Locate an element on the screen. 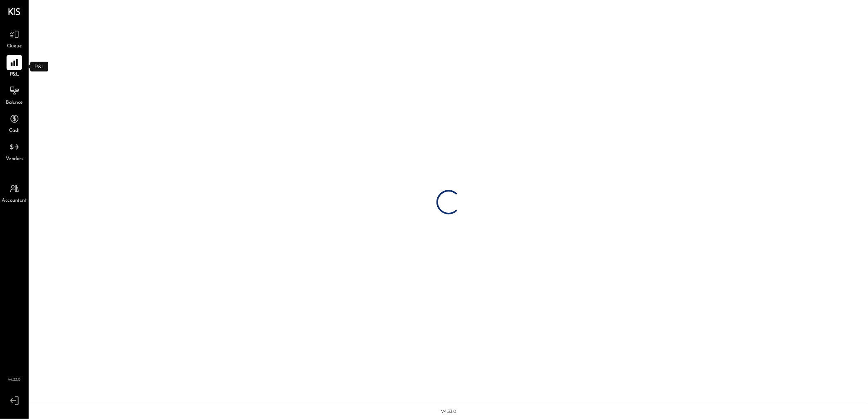 Image resolution: width=868 pixels, height=419 pixels. div: v 4.33.0 is located at coordinates (449, 412).